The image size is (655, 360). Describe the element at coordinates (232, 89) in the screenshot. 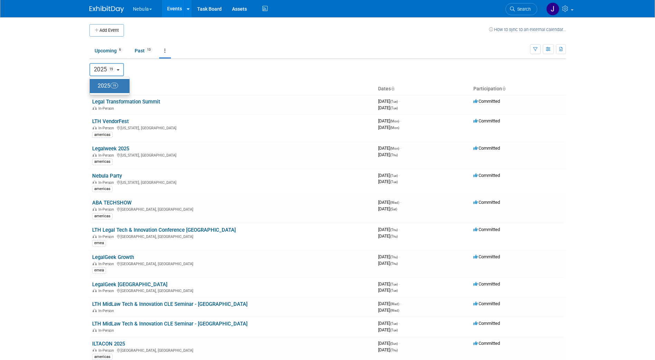

I see `th: Event` at that location.